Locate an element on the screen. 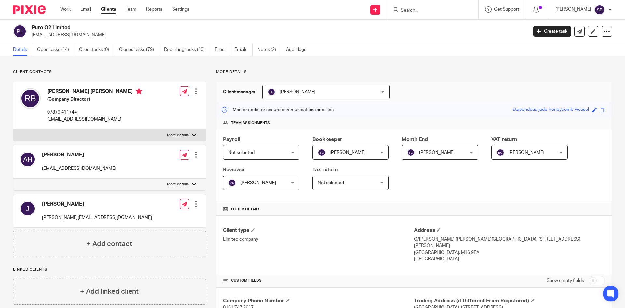  label: Show empty fields is located at coordinates (565, 280).